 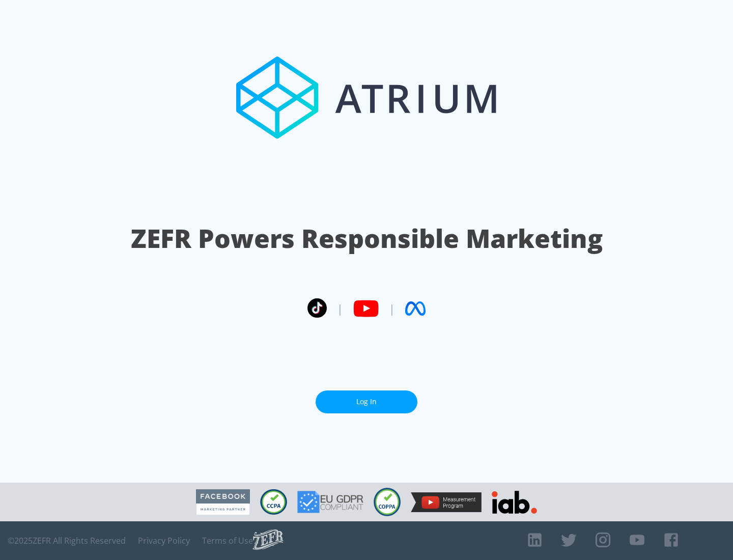 What do you see at coordinates (273, 502) in the screenshot?
I see `img: CCPA Compliant` at bounding box center [273, 502].